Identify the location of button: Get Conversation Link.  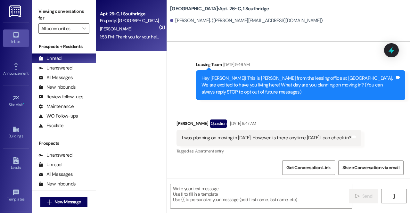
(308, 167).